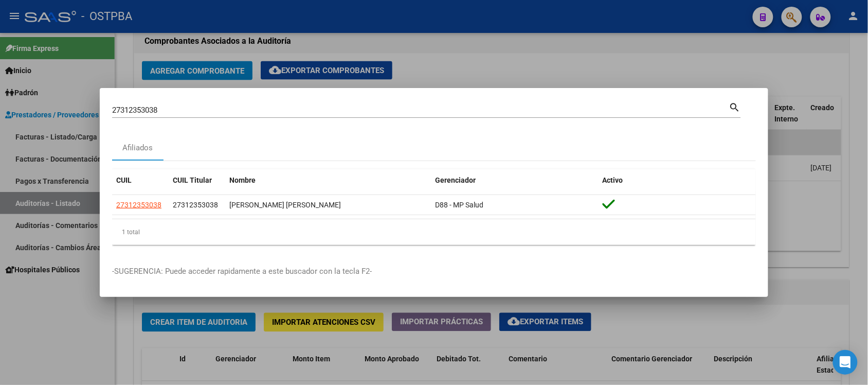  Describe the element at coordinates (434, 271) in the screenshot. I see `p: -SUGERENCIA: Puede acceder rapidamente a este buscador con la tecla F2-` at that location.